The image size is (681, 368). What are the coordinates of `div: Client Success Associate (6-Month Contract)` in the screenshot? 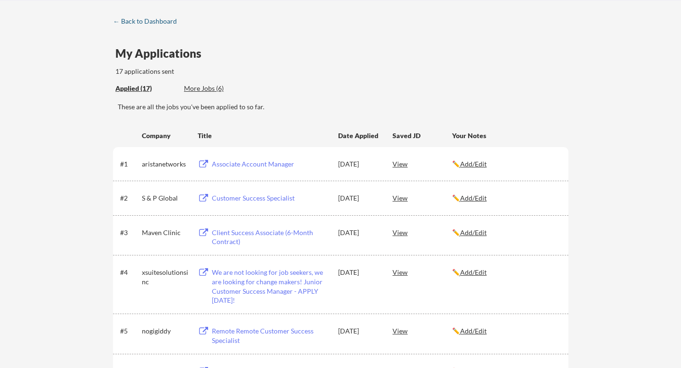 It's located at (271, 237).